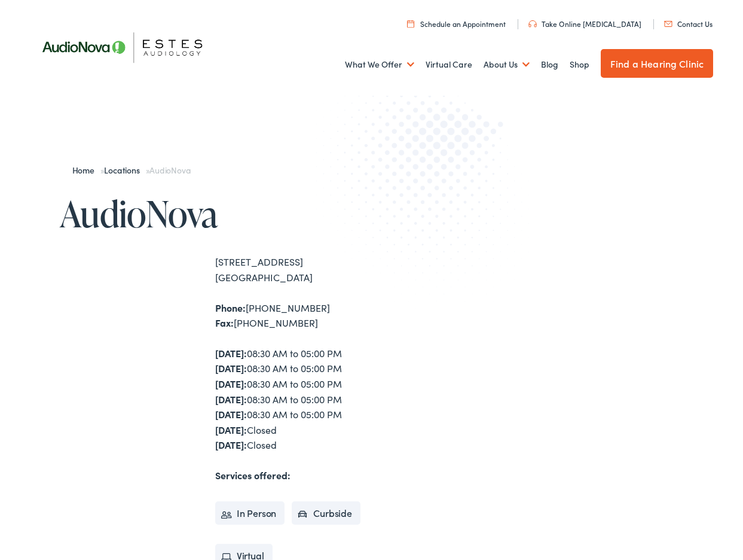 Image resolution: width=743 pixels, height=560 pixels. I want to click on a: What We Offer, so click(380, 64).